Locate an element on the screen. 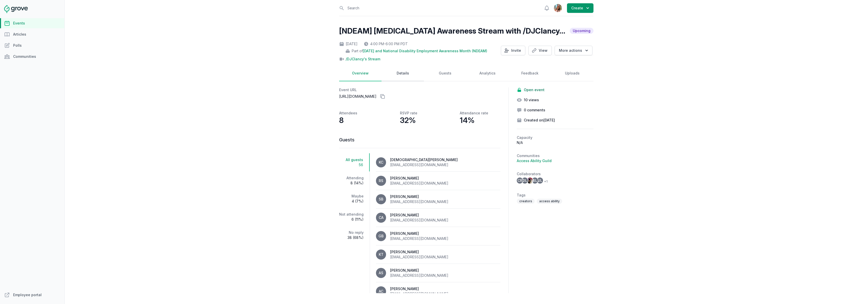  h2: Event URL is located at coordinates (420, 90).